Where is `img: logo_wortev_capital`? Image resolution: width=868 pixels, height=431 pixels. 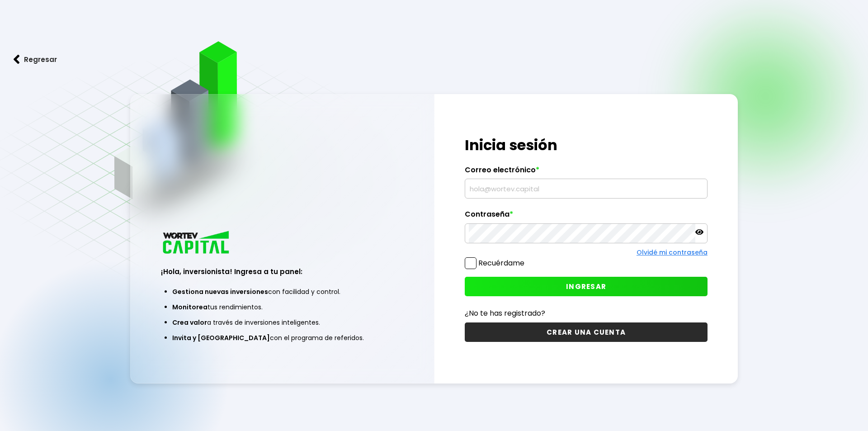
img: logo_wortev_capital is located at coordinates (197, 243).